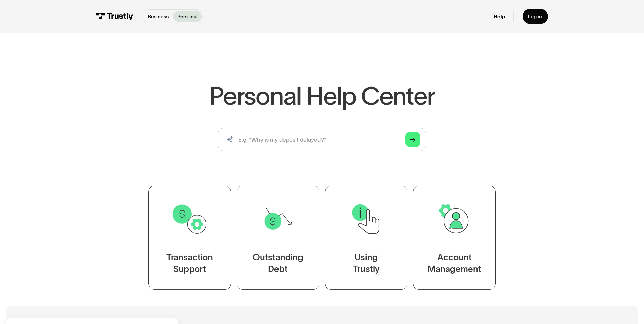 Image resolution: width=644 pixels, height=324 pixels. Describe the element at coordinates (158, 16) in the screenshot. I see `a: Business` at that location.